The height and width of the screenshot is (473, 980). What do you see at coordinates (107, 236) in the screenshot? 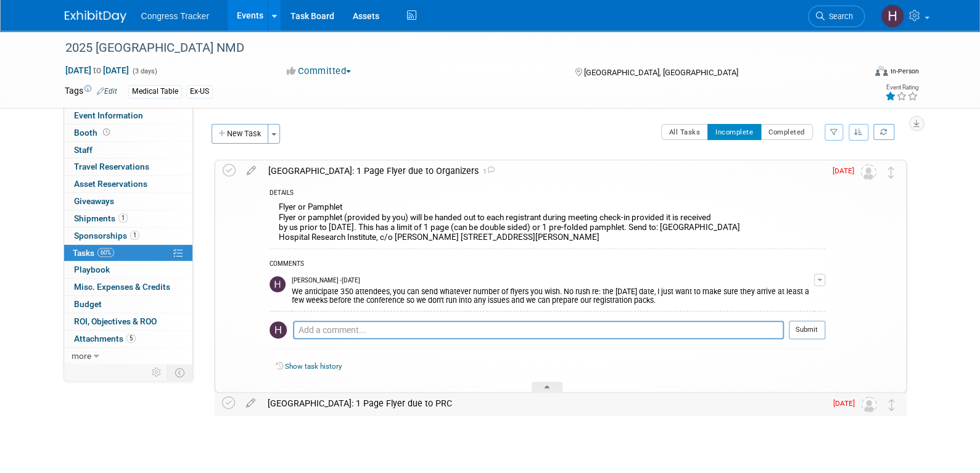
I see `span: Sponsorships` at bounding box center [107, 236].